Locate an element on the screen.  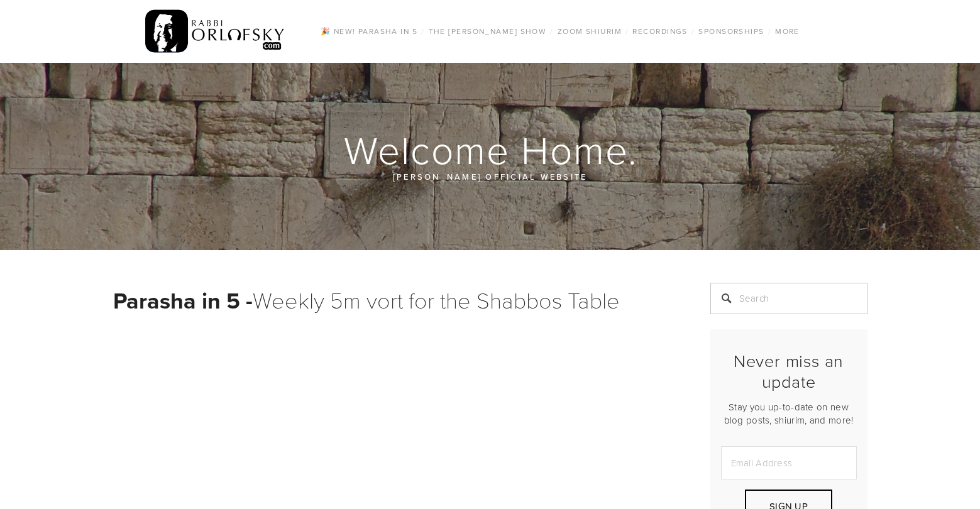
h2: Never miss an update is located at coordinates (789, 371).